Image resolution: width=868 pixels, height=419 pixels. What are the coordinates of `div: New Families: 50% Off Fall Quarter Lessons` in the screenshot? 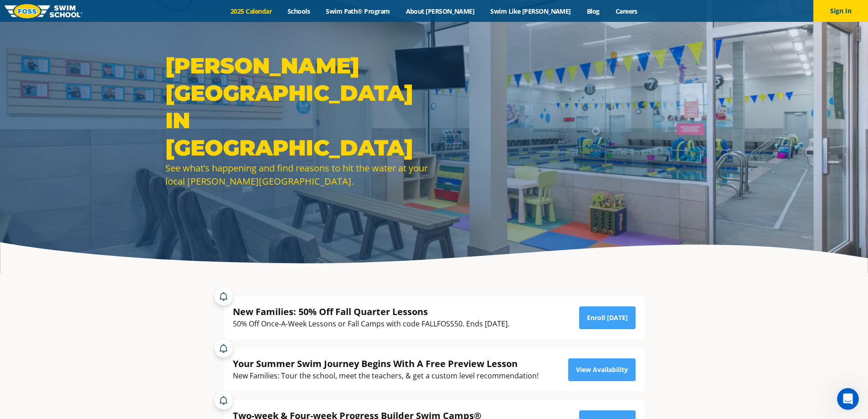 It's located at (371, 311).